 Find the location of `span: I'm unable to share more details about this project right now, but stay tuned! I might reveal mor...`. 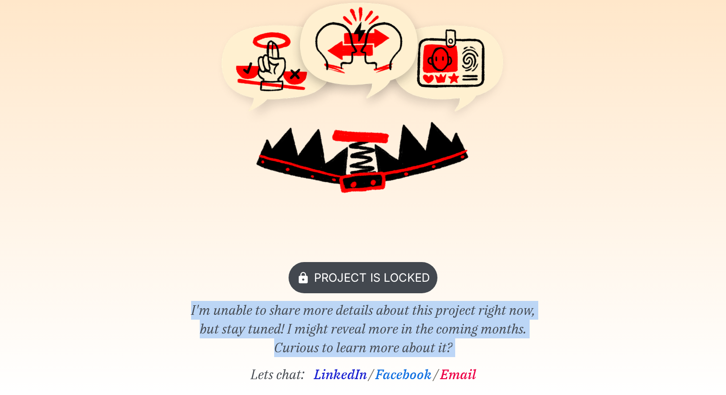

span: I'm unable to share more details about this project right now, but stay tuned! I might reveal mor... is located at coordinates (363, 329).